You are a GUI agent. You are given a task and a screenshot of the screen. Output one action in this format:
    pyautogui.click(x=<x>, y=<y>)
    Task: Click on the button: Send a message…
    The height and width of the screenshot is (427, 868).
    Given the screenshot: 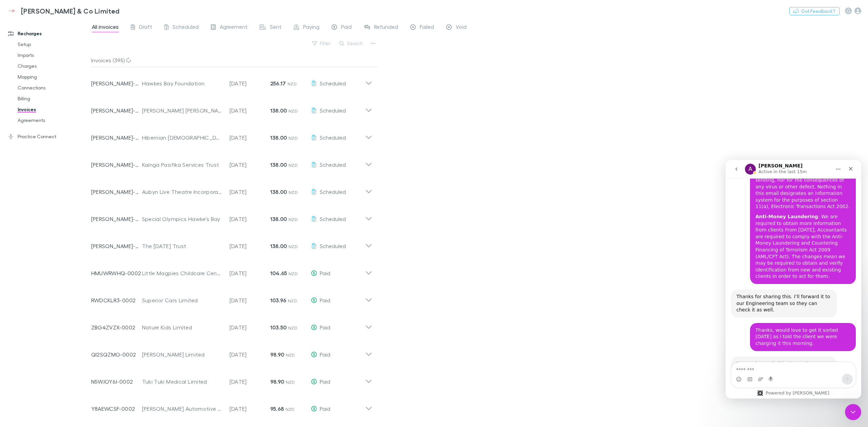 What is the action you would take?
    pyautogui.click(x=122, y=219)
    